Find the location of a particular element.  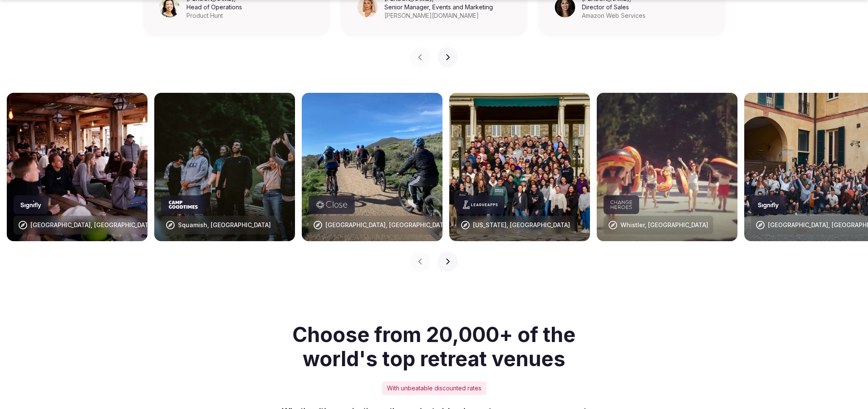

div: Head of Operations is located at coordinates (214, 7).